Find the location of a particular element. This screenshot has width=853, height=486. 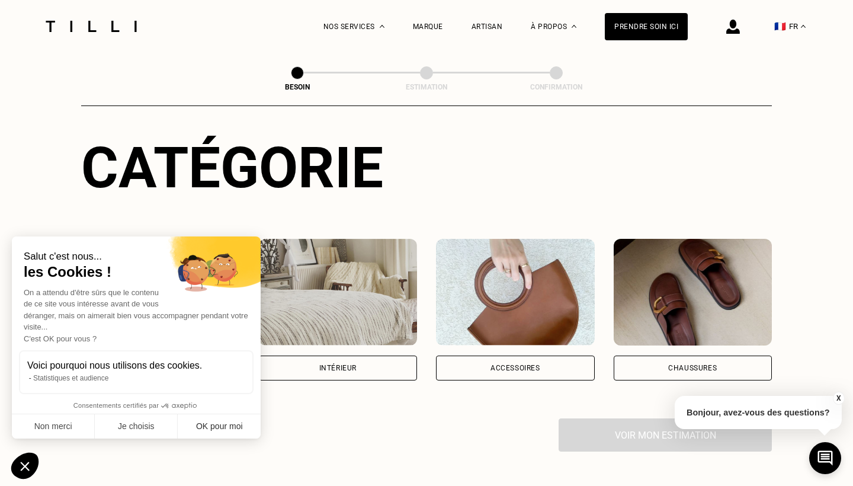

div: Accessoires is located at coordinates (515, 368).